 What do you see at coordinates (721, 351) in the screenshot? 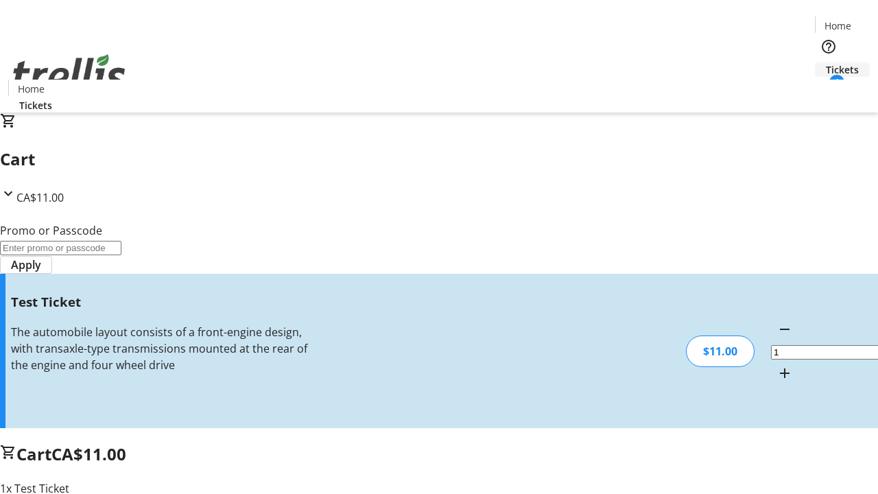
I see `div: $11.00` at bounding box center [721, 351].